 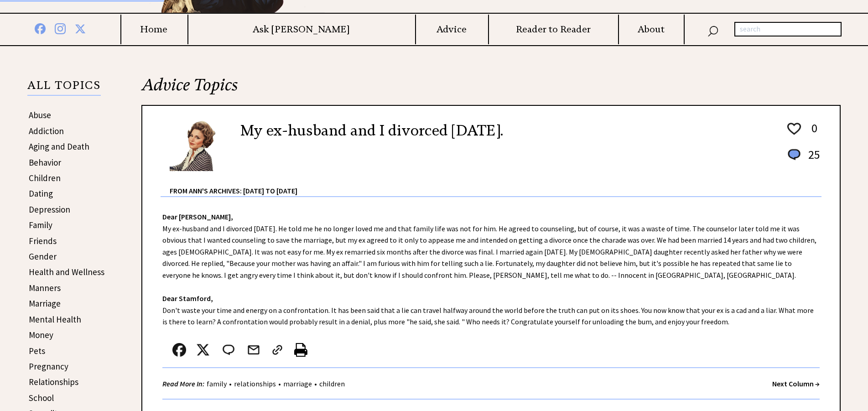 What do you see at coordinates (188, 298) in the screenshot?
I see `strong: Dear Stamford,` at bounding box center [188, 298].